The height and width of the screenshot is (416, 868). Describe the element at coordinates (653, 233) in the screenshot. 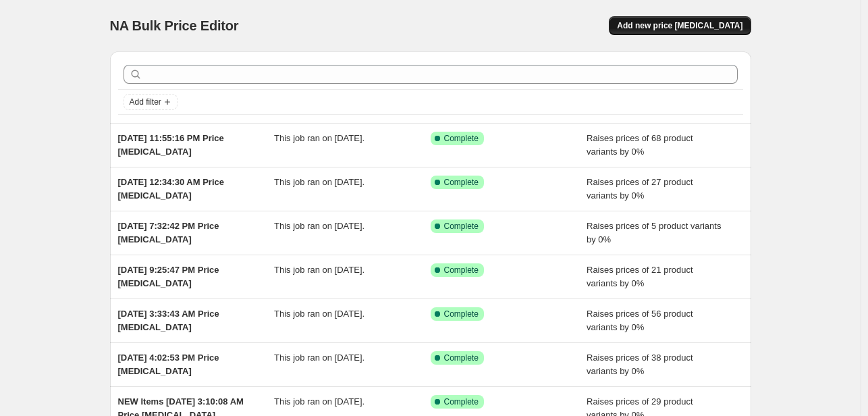

I see `span: Raises prices of 5 product variants by 0%` at that location.